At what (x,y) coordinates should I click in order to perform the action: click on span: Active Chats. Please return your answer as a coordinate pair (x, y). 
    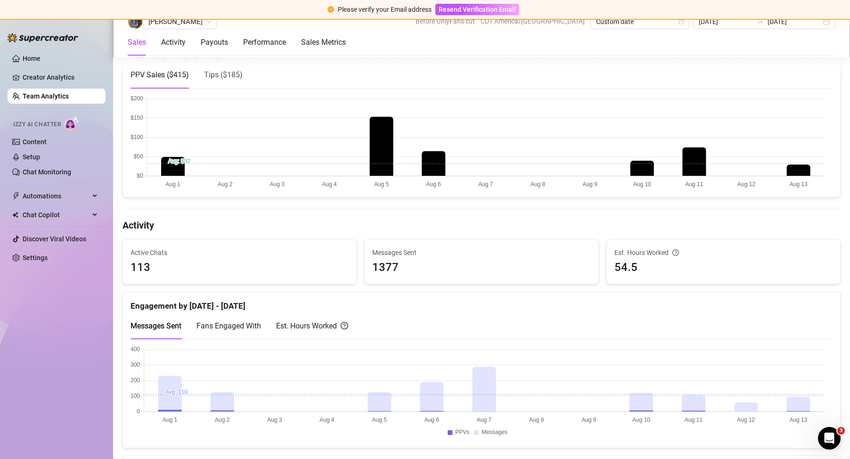
    Looking at the image, I should click on (239, 253).